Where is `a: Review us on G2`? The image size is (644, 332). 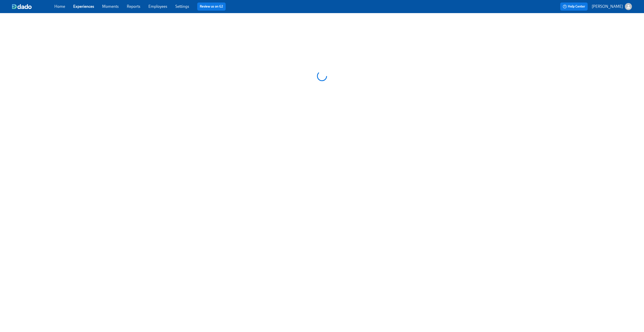 a: Review us on G2 is located at coordinates (211, 6).